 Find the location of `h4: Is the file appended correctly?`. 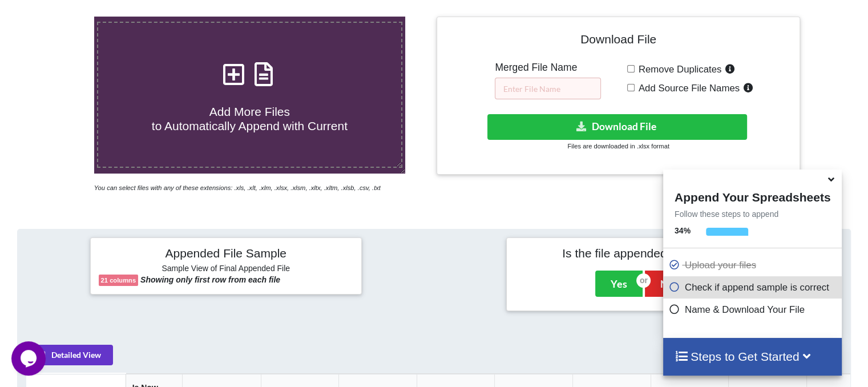

h4: Is the file appended correctly? is located at coordinates (642, 253).